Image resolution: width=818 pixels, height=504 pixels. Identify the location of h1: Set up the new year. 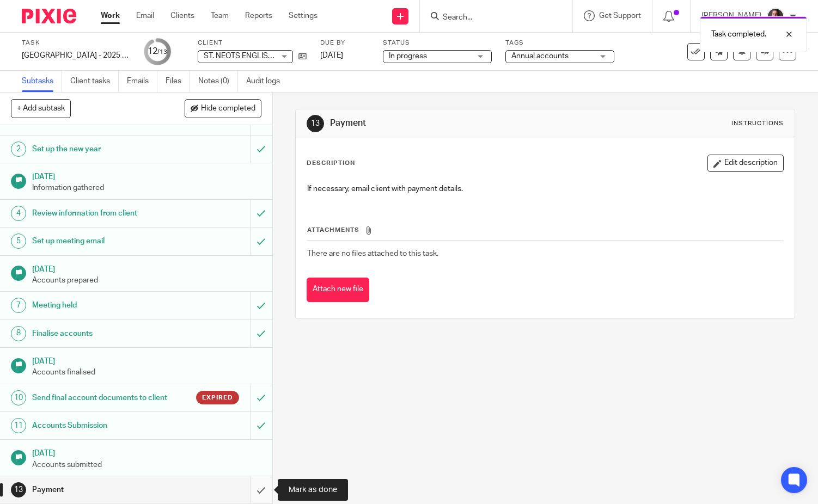
(101, 149).